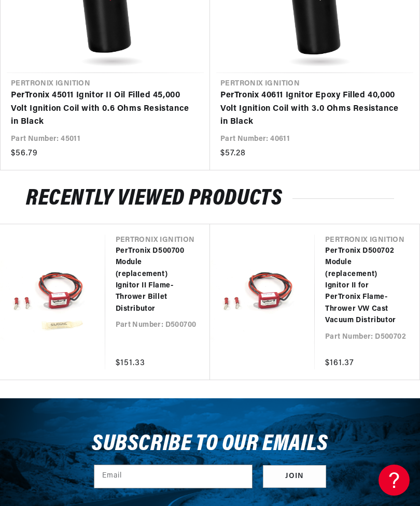  I want to click on h2: RECENTLY VIEWED PRODUCTS, so click(210, 199).